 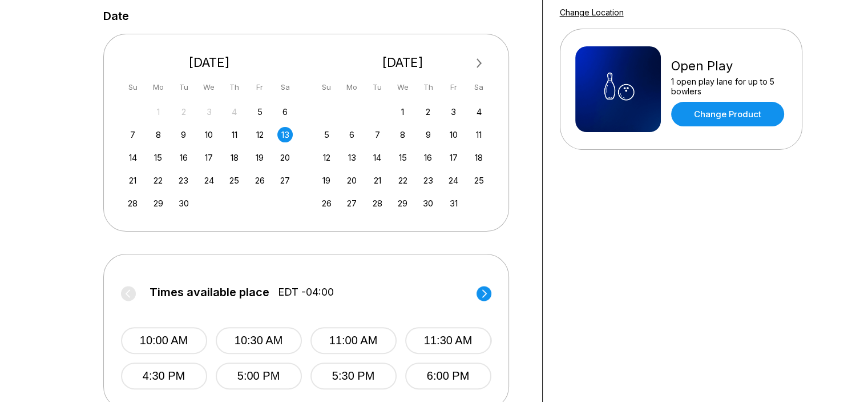 I want to click on div: Choose Wednesday, September 10th, 2025, so click(x=209, y=134).